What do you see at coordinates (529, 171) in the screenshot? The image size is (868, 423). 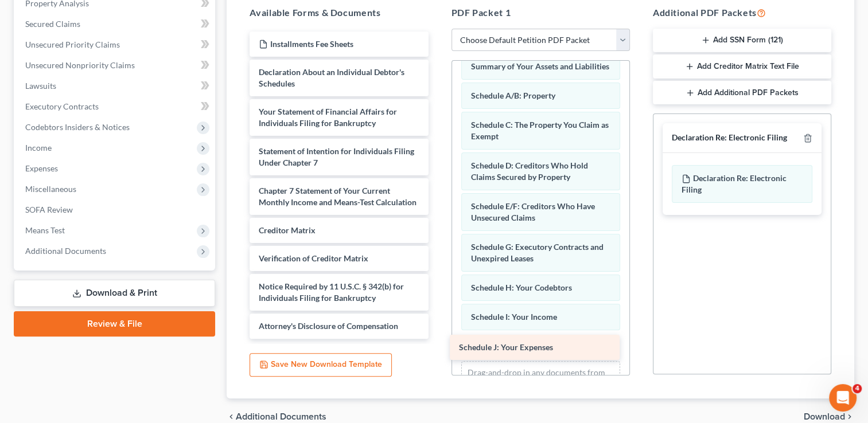 I see `span: Schedule D: Creditors Who Hold Claims Secured by Property` at bounding box center [529, 171].